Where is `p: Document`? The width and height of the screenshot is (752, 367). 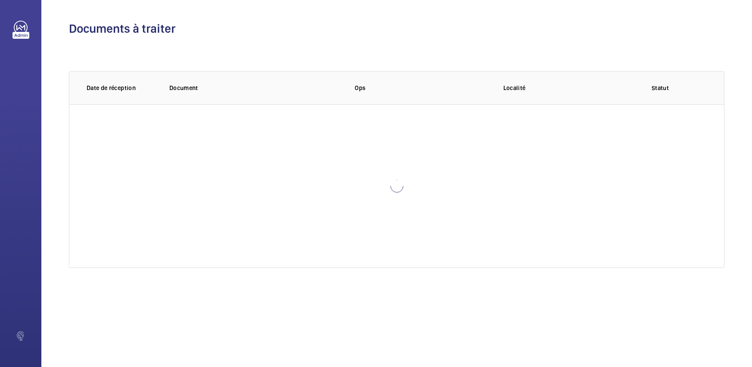
p: Document is located at coordinates (255, 88).